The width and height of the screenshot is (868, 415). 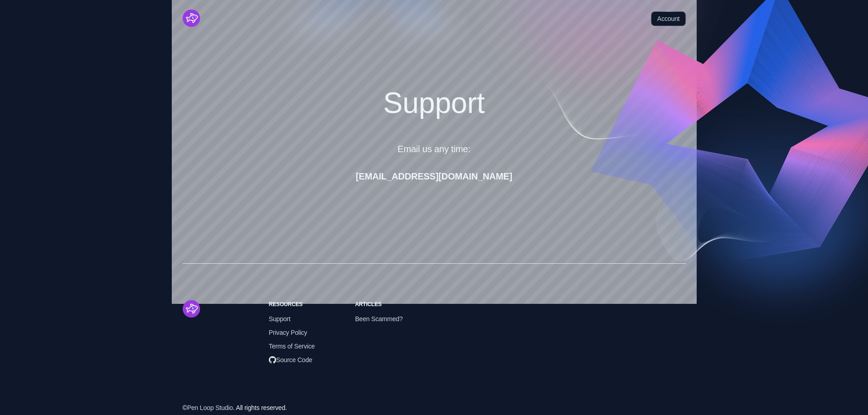 What do you see at coordinates (280, 319) in the screenshot?
I see `a: Support` at bounding box center [280, 319].